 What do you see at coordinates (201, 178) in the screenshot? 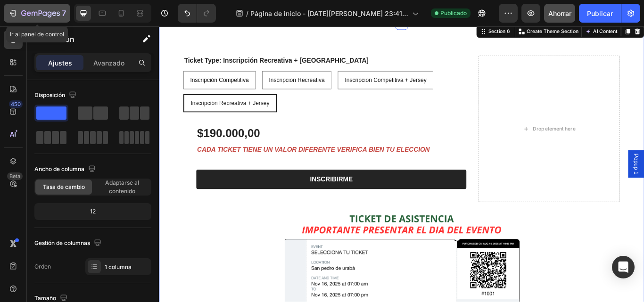
I see `button: INSCRIBIRME` at bounding box center [201, 178].